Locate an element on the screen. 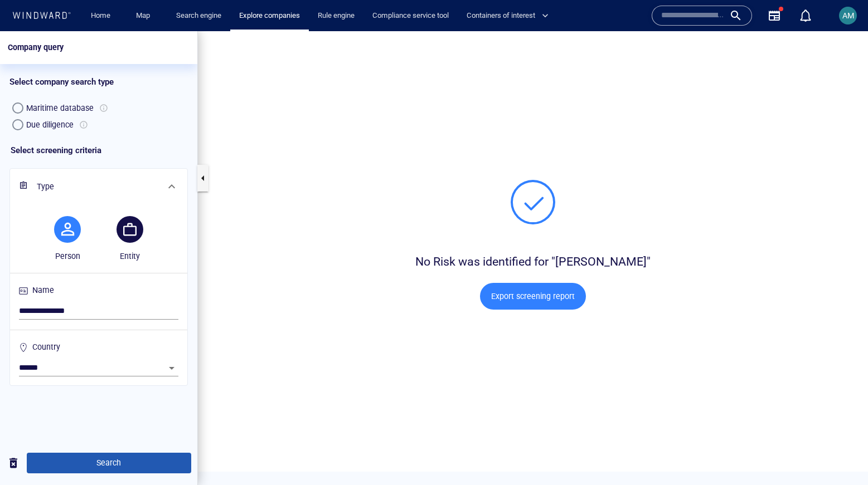 The image size is (868, 485). button: Maritime database is located at coordinates (18, 77).